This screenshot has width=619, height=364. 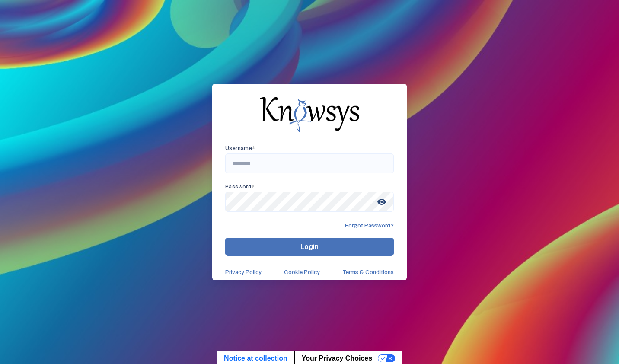 I want to click on app-required-indication: Password, so click(x=240, y=187).